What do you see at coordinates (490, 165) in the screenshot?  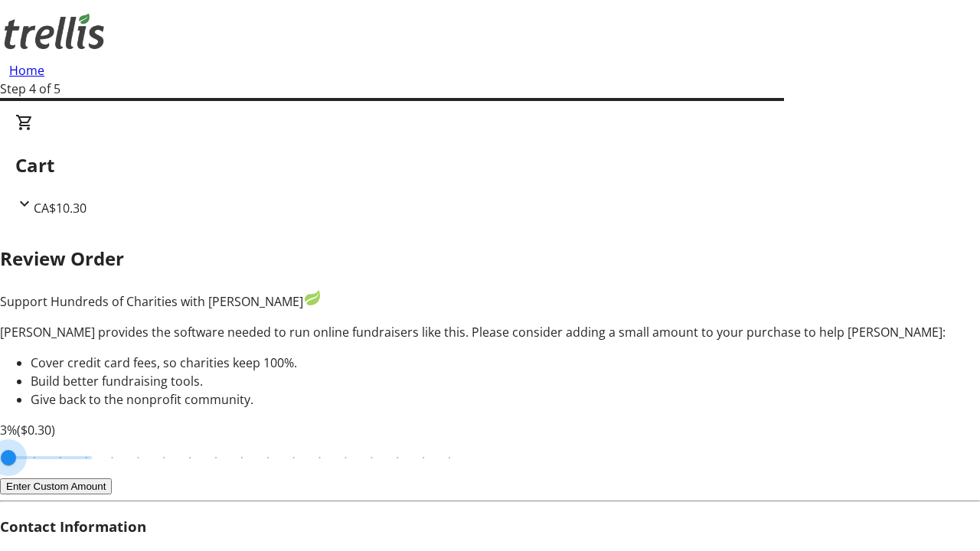 I see `h2: Cart` at bounding box center [490, 165].